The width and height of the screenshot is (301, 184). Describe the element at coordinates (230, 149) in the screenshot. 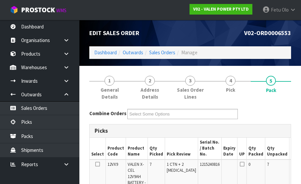

I see `th: Expiry Date` at that location.